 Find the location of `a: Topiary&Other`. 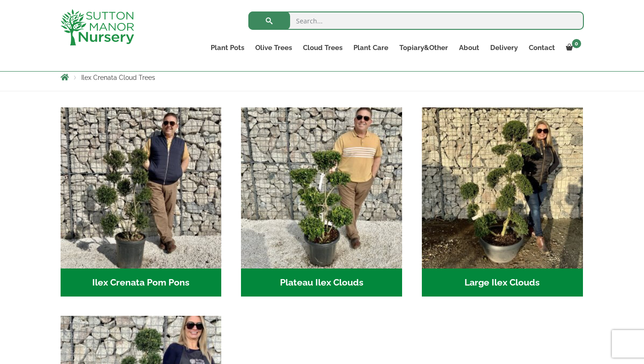

a: Topiary&Other is located at coordinates (424, 48).